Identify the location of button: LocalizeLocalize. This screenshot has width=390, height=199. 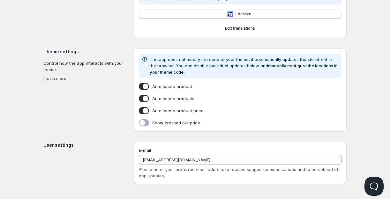
(240, 14).